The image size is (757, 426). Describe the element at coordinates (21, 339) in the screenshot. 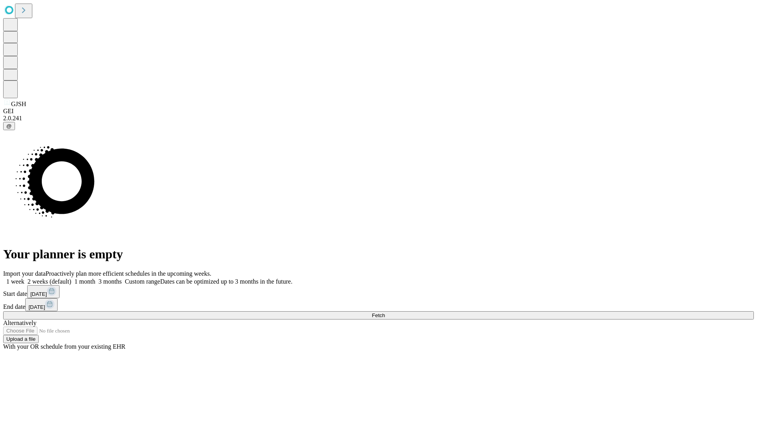

I see `button: Upload a file` at that location.